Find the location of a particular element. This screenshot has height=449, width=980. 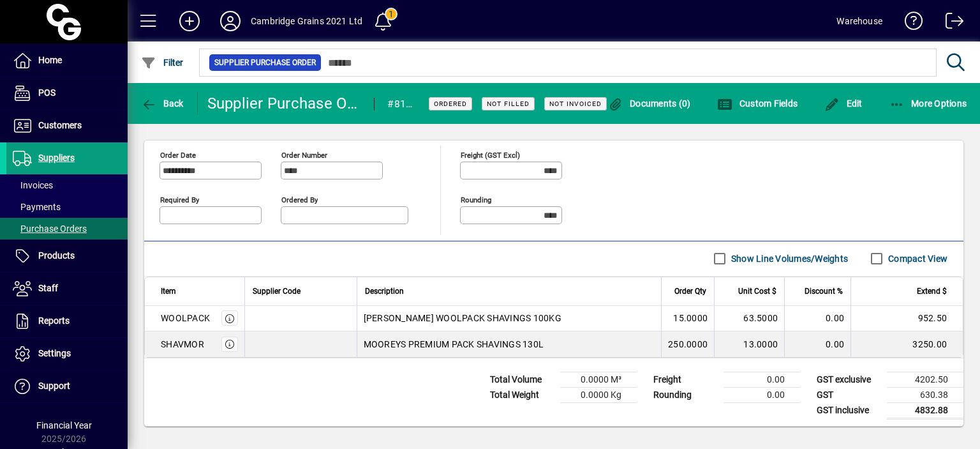

span: Discount % is located at coordinates (824, 292).